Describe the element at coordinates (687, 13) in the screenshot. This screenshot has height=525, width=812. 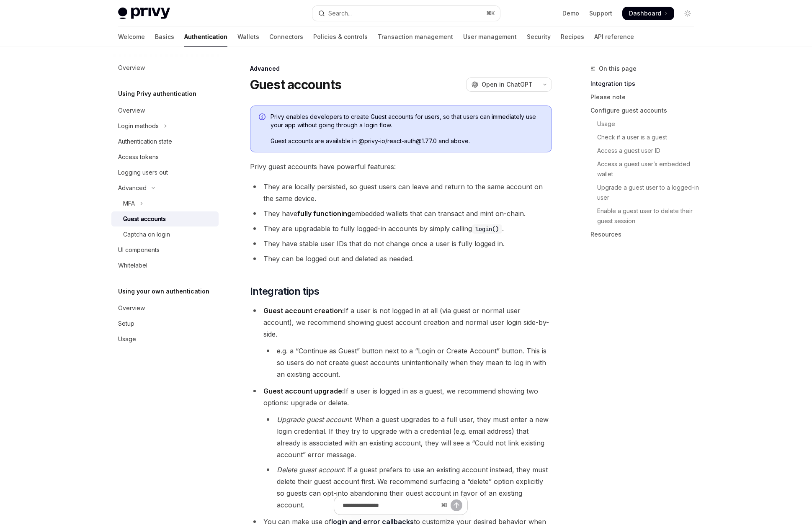
I see `button: Toggle dark mode` at that location.